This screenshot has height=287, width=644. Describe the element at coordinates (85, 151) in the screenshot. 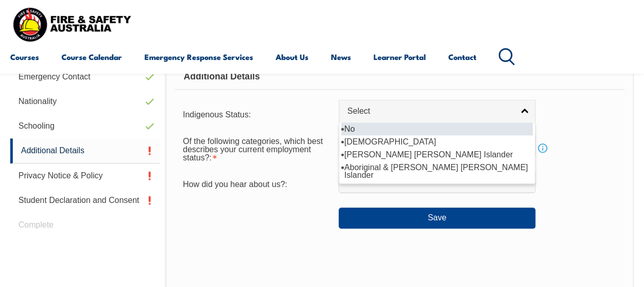

I see `a: Additional Details` at that location.